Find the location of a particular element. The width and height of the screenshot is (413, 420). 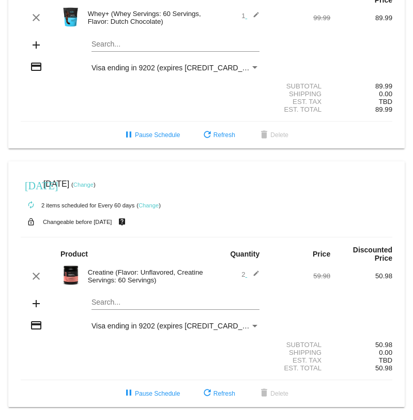

small: 2 items scheduled for Every 60 days is located at coordinates (78, 205).